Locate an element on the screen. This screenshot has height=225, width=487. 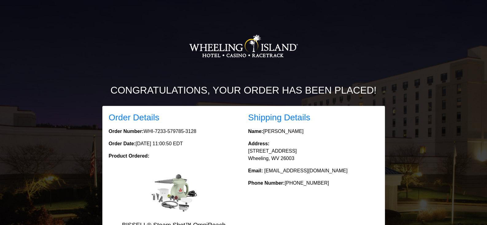
strong: Email: is located at coordinates (256, 170).